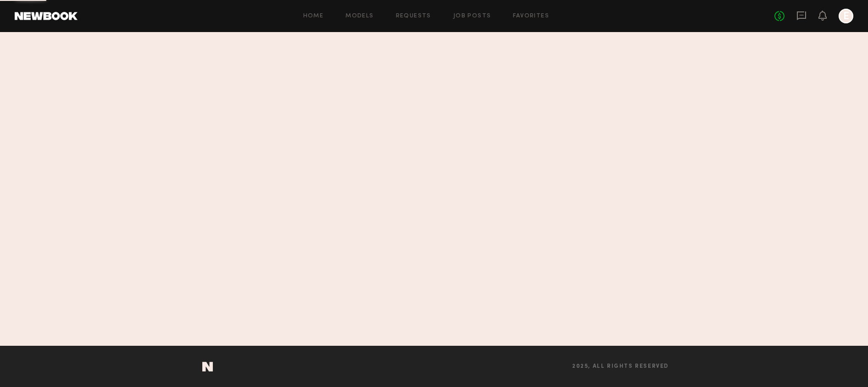 The image size is (868, 387). Describe the element at coordinates (414, 16) in the screenshot. I see `a: Requests` at that location.